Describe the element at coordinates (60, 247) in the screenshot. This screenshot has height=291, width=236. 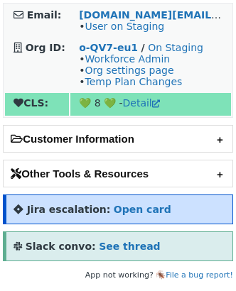
I see `strong: Slack convo:` at that location.